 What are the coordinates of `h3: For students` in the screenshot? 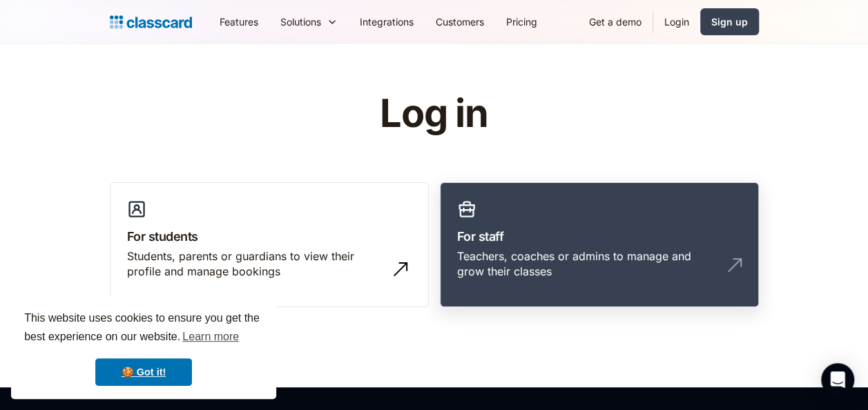 It's located at (269, 236).